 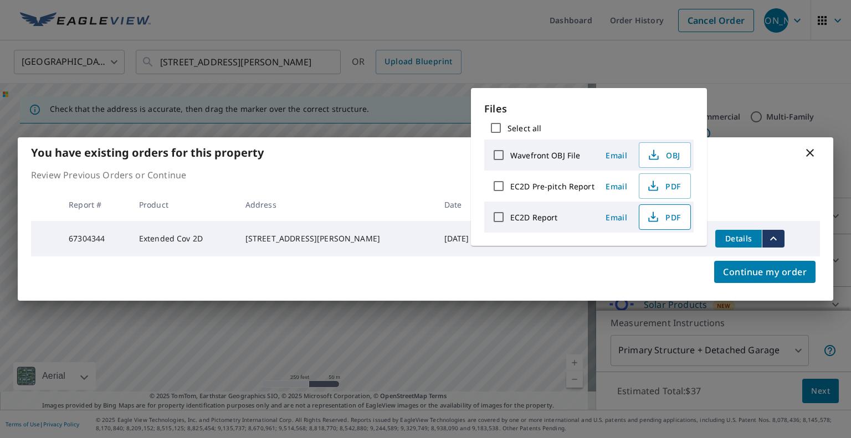 I want to click on button: Continue my order, so click(x=765, y=272).